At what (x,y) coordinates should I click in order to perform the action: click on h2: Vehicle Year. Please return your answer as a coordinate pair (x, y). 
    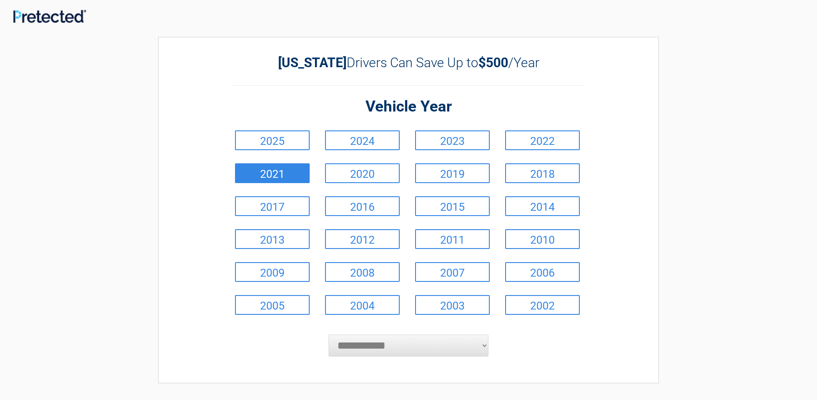
    Looking at the image, I should click on (409, 107).